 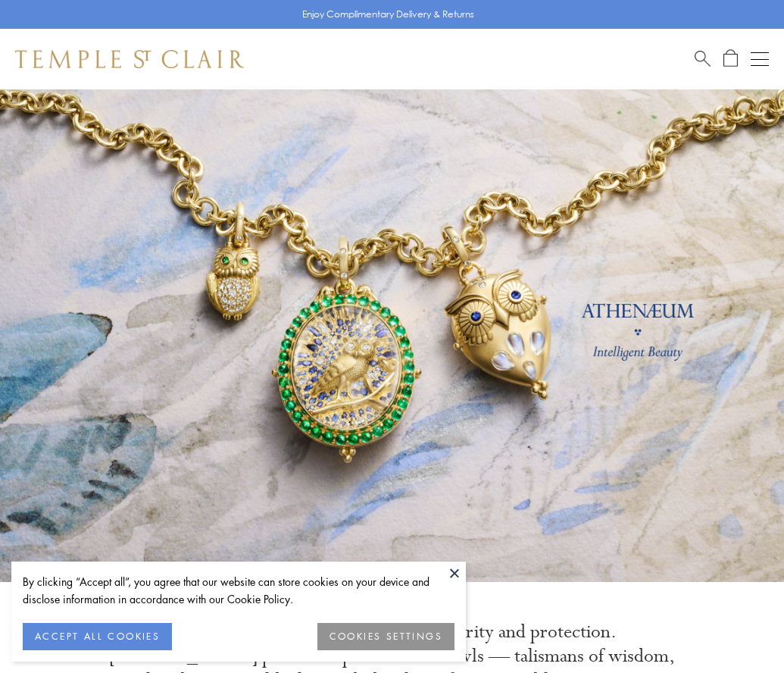 What do you see at coordinates (386, 636) in the screenshot?
I see `button: COOKIES SETTINGS` at bounding box center [386, 636].